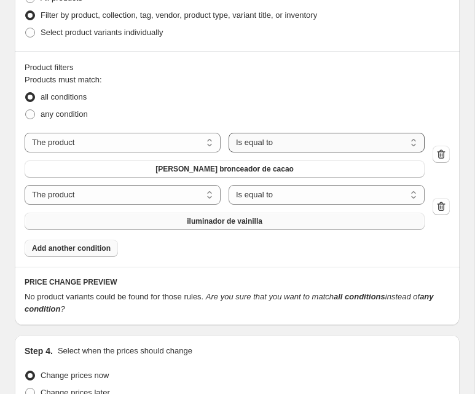 The height and width of the screenshot is (394, 475). I want to click on b: all conditions, so click(360, 296).